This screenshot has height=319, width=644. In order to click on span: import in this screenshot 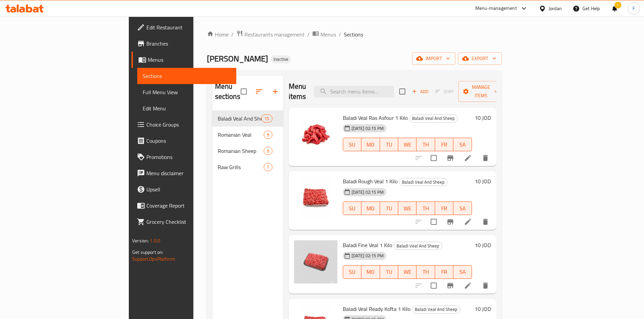, I will do `click(434, 59)`.